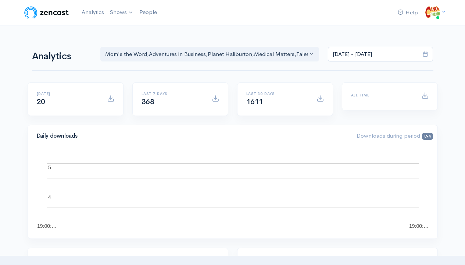 The image size is (465, 265). What do you see at coordinates (233, 193) in the screenshot?
I see `div: A chart.` at bounding box center [233, 193].